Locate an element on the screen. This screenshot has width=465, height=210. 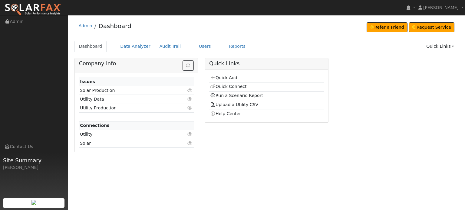
td: Utility is located at coordinates (127, 134).